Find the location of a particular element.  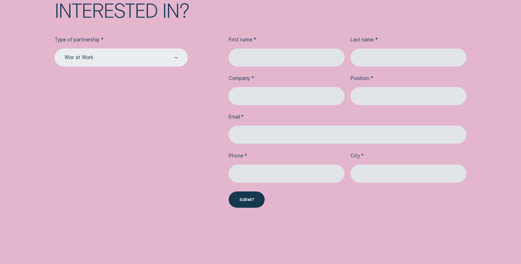

label: Email * is located at coordinates (347, 117).